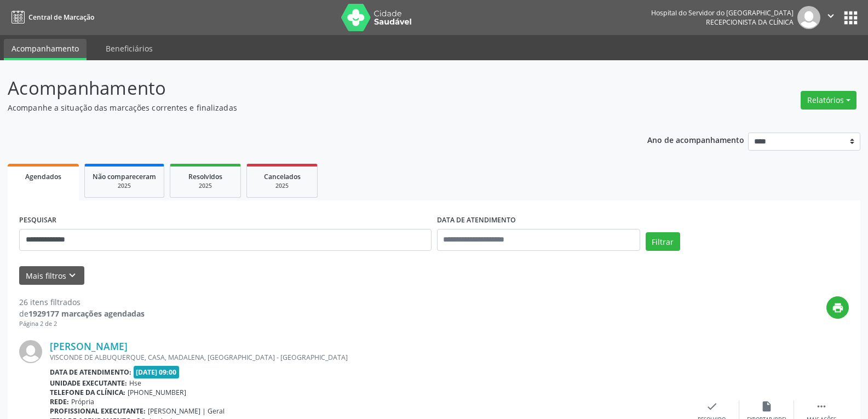  What do you see at coordinates (306, 88) in the screenshot?
I see `p: Acompanhamento` at bounding box center [306, 88].